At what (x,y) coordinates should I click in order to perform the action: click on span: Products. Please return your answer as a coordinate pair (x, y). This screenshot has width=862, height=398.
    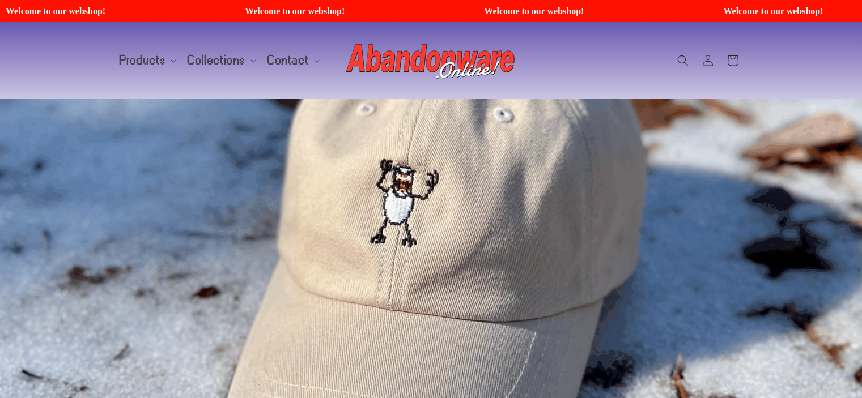
    Looking at the image, I should click on (143, 61).